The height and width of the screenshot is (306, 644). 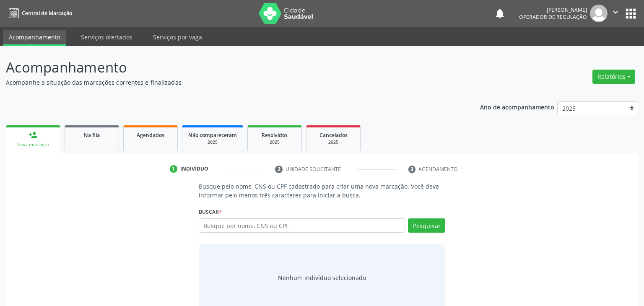 I want to click on p: Acompanhe a situação das marcações correntes e finalizadas, so click(x=227, y=82).